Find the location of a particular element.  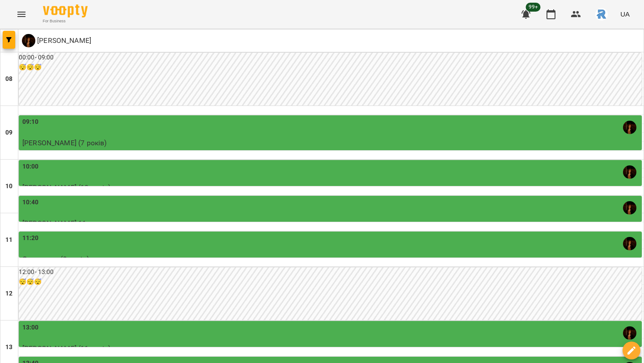

h6: 10 is located at coordinates (9, 187).